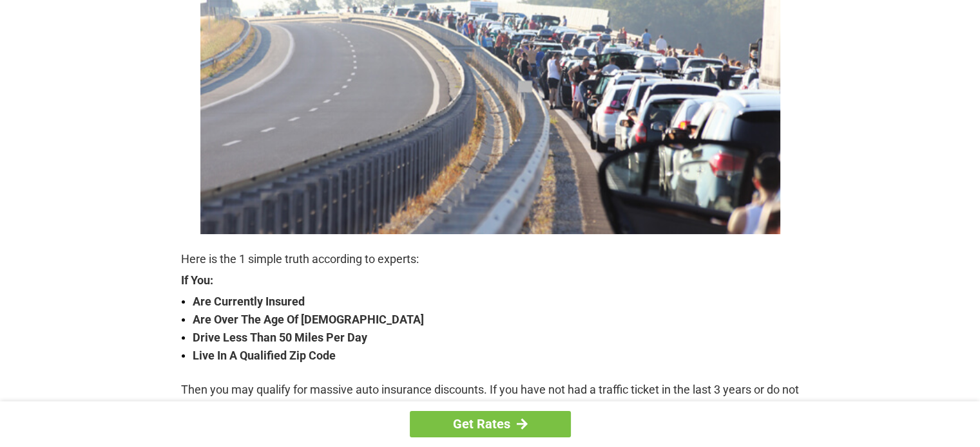 The width and height of the screenshot is (980, 447). Describe the element at coordinates (496, 302) in the screenshot. I see `strong: Are Currently Insured` at that location.